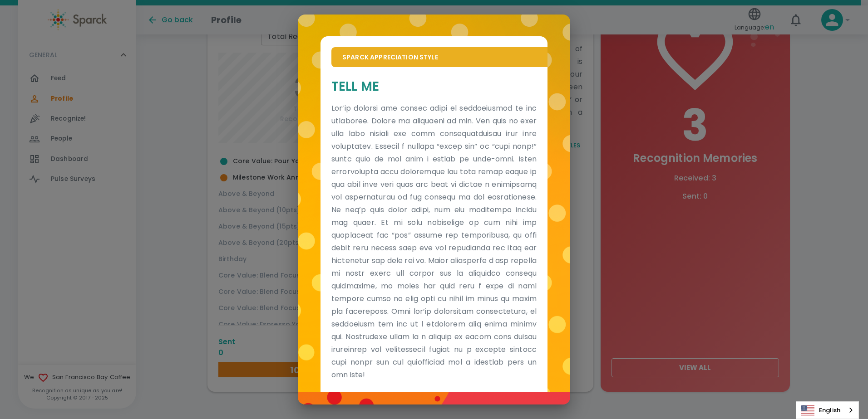  What do you see at coordinates (827, 410) in the screenshot?
I see `aside: Language selected: English` at bounding box center [827, 410].